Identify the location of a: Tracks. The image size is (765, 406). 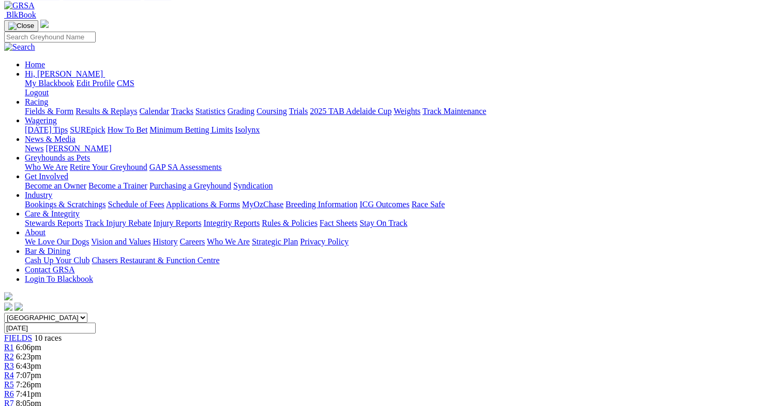
(182, 111).